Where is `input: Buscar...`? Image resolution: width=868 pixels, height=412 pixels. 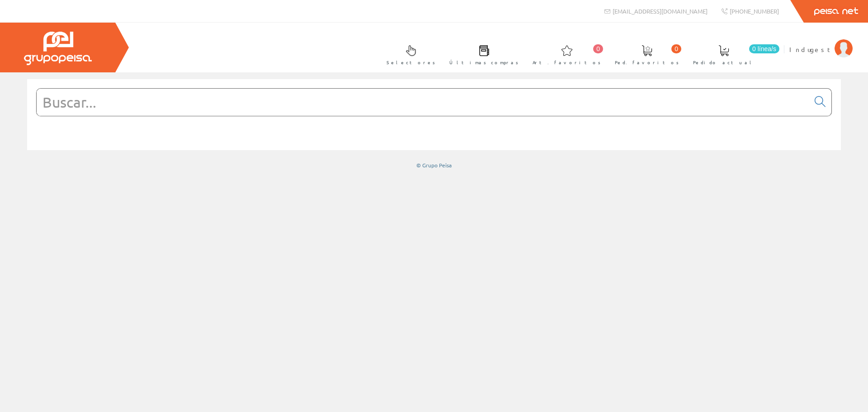
input: Buscar... is located at coordinates (423, 102).